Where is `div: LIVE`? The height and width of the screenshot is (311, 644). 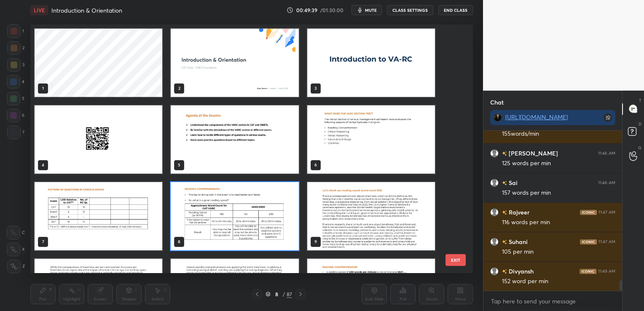
div: LIVE is located at coordinates (39, 10).